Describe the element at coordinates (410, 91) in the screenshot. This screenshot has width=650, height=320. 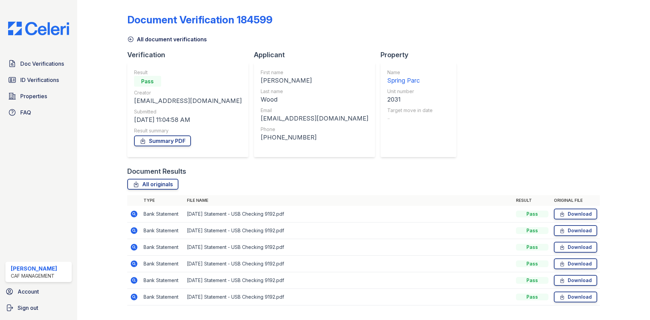
I see `div: Unit number` at that location.